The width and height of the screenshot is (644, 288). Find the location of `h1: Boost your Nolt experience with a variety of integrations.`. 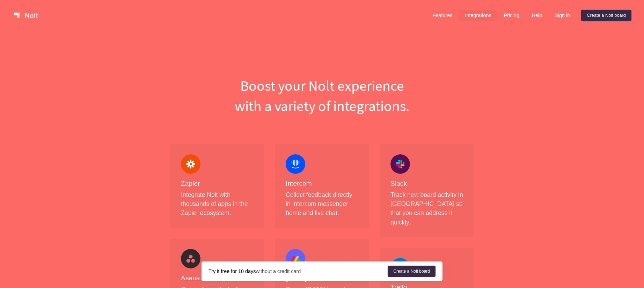

h1: Boost your Nolt experience with a variety of integrations. is located at coordinates (322, 96).